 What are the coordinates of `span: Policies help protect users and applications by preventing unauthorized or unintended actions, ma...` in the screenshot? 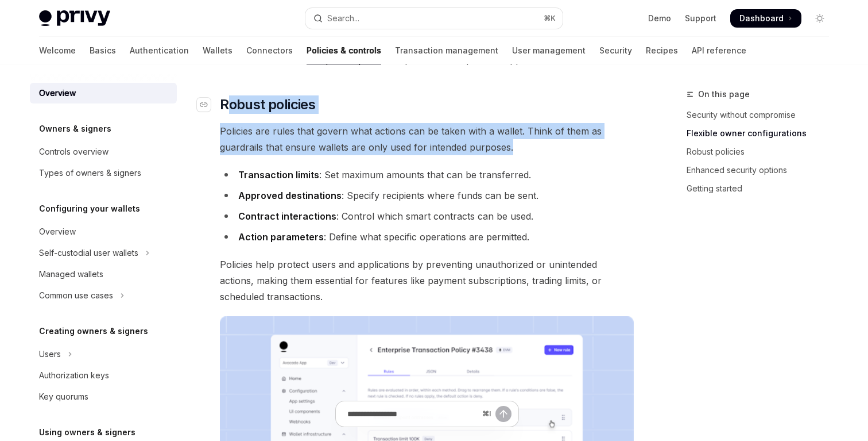 It's located at (426, 280).